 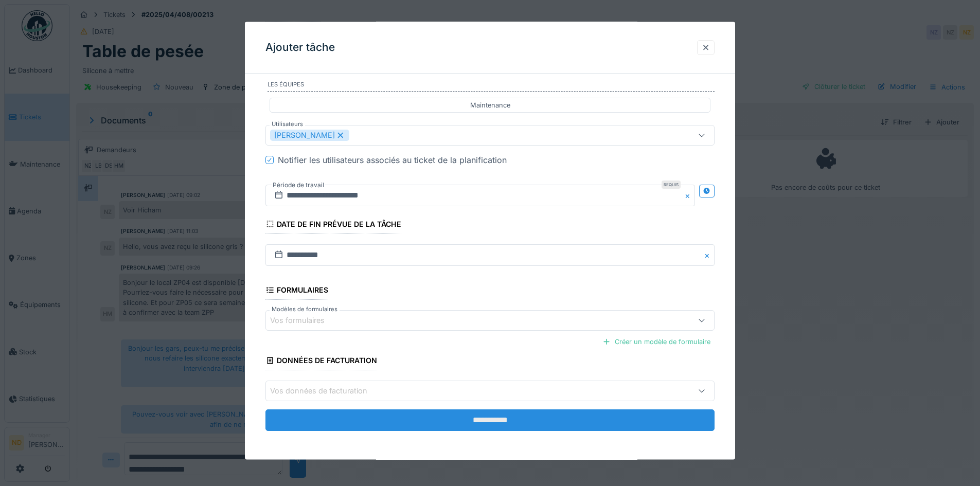 I want to click on div: Formulaires, so click(x=297, y=291).